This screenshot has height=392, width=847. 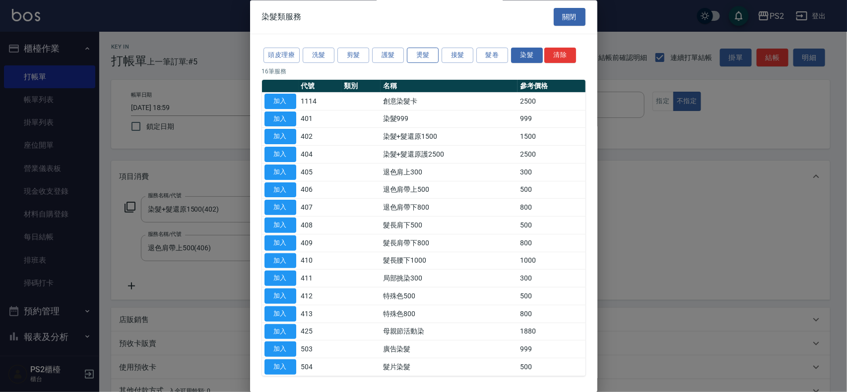 What do you see at coordinates (320, 226) in the screenshot?
I see `td: 408` at bounding box center [320, 226].